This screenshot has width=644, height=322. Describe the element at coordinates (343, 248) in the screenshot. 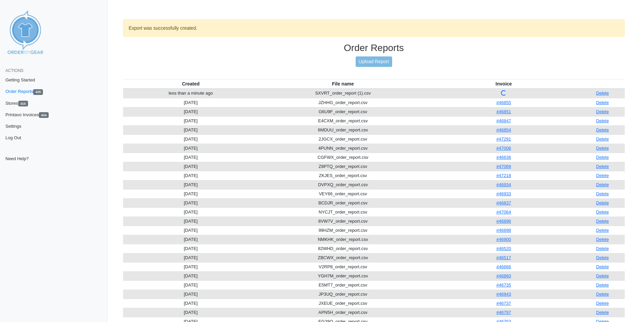

I see `td: 82WHD_order_report.csv` at that location.